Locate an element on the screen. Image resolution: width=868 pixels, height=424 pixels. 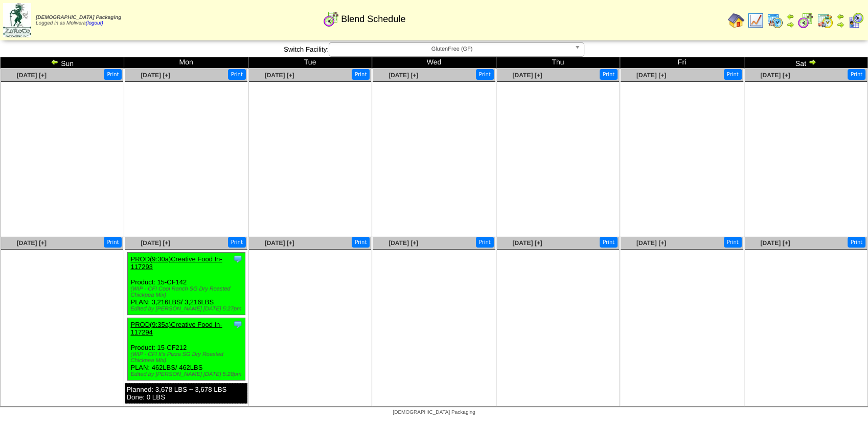
div: (WIP - CFI It's Pizza SG Dry Roasted Chickpea Mix) is located at coordinates (187, 358).